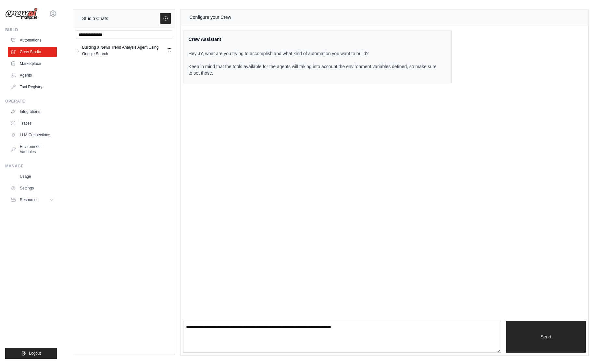 The width and height of the screenshot is (599, 364). Describe the element at coordinates (33, 52) in the screenshot. I see `a: Crew Studio` at that location.